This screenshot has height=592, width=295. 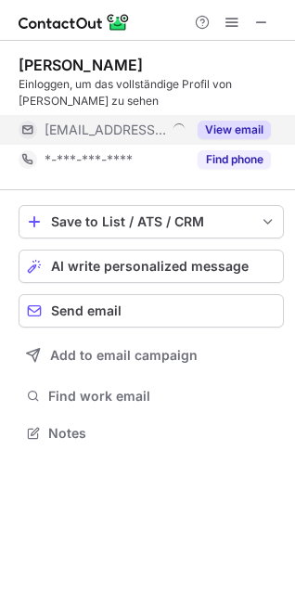 What do you see at coordinates (151, 356) in the screenshot?
I see `button: Add to email campaign` at bounding box center [151, 356].